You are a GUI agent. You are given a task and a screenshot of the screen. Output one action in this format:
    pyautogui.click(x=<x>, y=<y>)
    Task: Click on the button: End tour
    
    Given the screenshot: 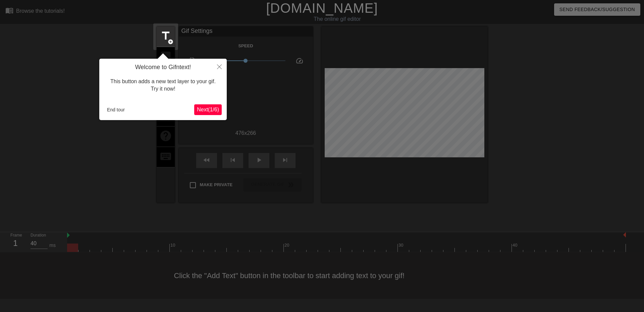 What is the action you would take?
    pyautogui.click(x=116, y=110)
    